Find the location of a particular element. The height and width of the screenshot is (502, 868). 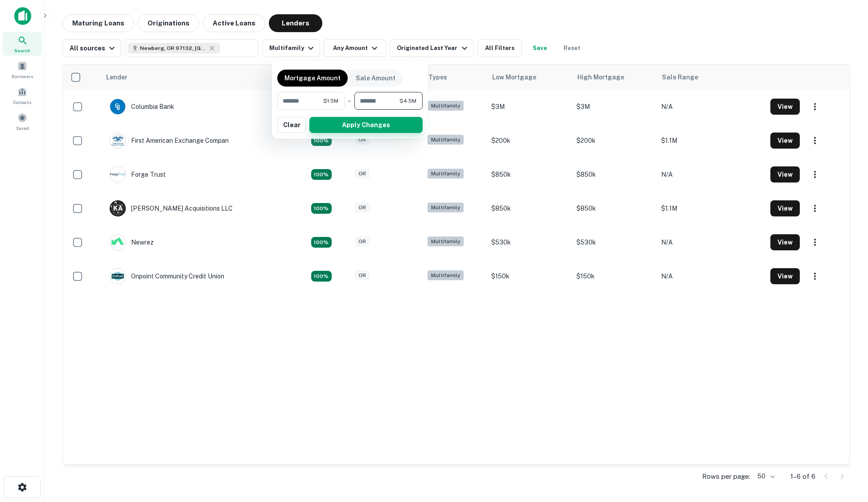

p: Sale Amount is located at coordinates (375, 78).